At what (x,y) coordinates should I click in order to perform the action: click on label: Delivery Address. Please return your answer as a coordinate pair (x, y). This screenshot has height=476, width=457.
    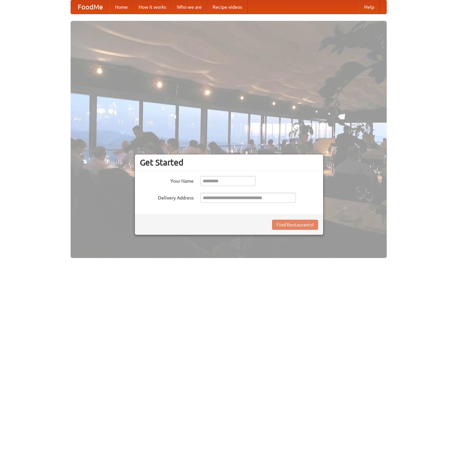
    Looking at the image, I should click on (166, 197).